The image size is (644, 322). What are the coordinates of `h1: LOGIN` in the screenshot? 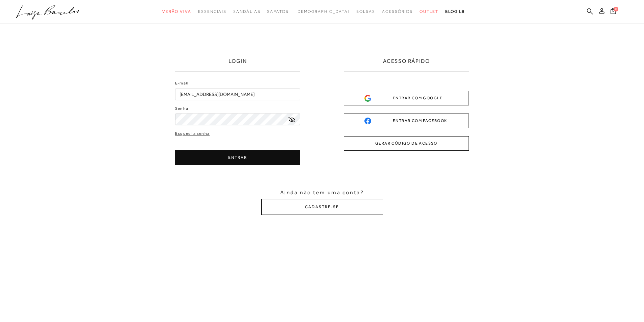 It's located at (237, 65).